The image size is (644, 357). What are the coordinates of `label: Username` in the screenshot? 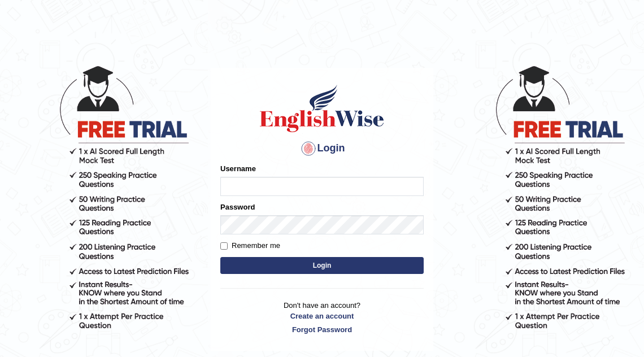 It's located at (238, 168).